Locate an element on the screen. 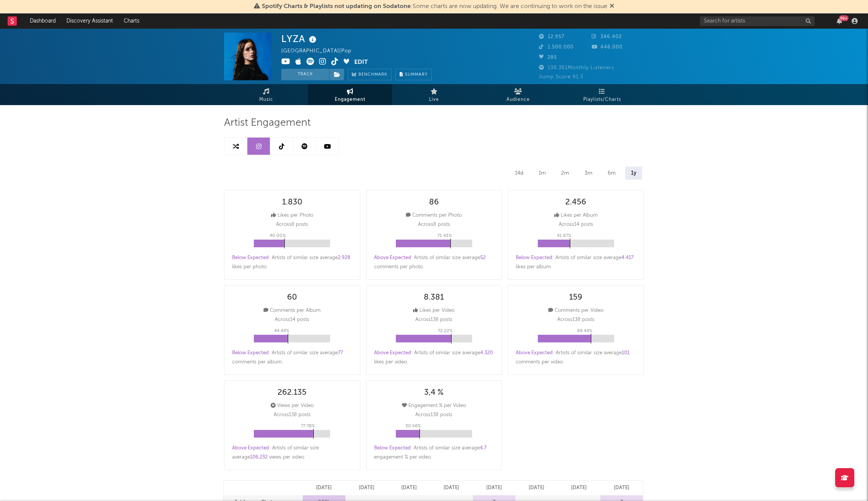  p: 30.56 % is located at coordinates (413, 426).